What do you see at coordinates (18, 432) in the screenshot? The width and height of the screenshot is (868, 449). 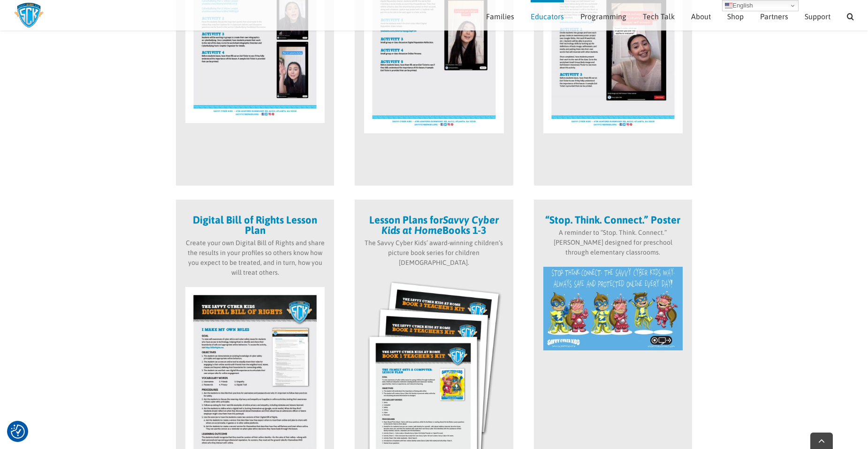 I see `button: Consent Preferences` at bounding box center [18, 432].